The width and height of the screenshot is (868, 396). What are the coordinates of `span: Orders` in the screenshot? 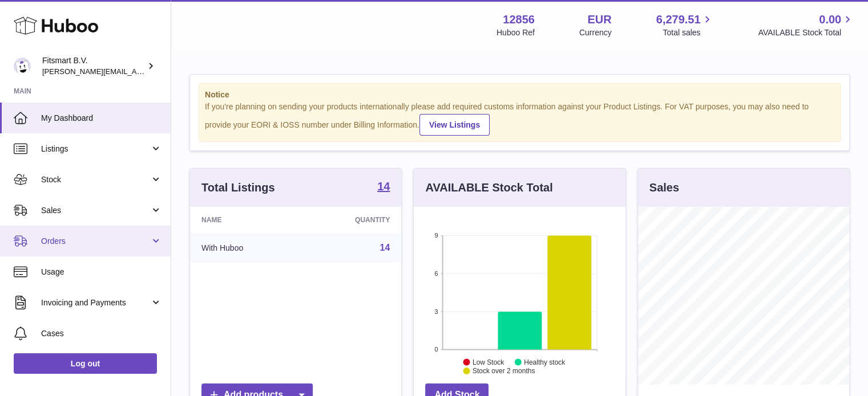 It's located at (95, 241).